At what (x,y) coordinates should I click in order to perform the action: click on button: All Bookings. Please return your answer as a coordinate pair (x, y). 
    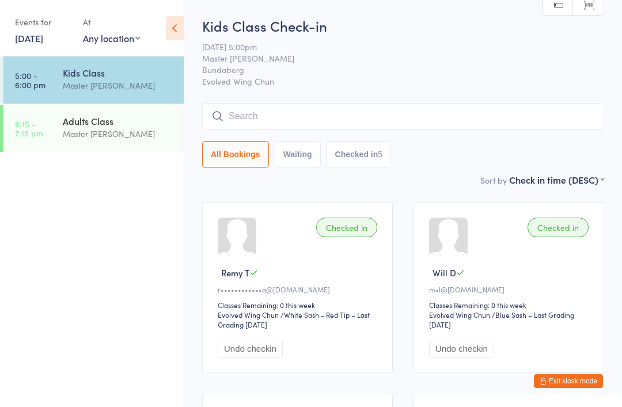
    Looking at the image, I should click on (235, 154).